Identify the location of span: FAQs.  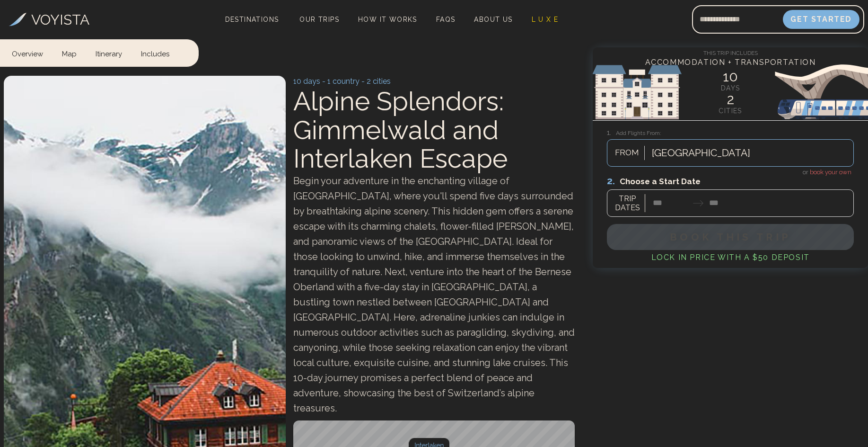
(446, 20).